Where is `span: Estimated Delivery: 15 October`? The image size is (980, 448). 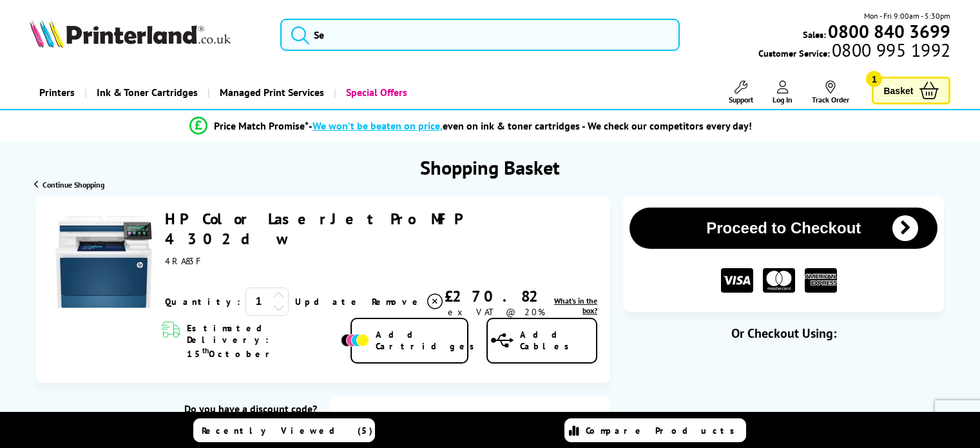
span: Estimated Delivery: 15 October is located at coordinates (262, 341).